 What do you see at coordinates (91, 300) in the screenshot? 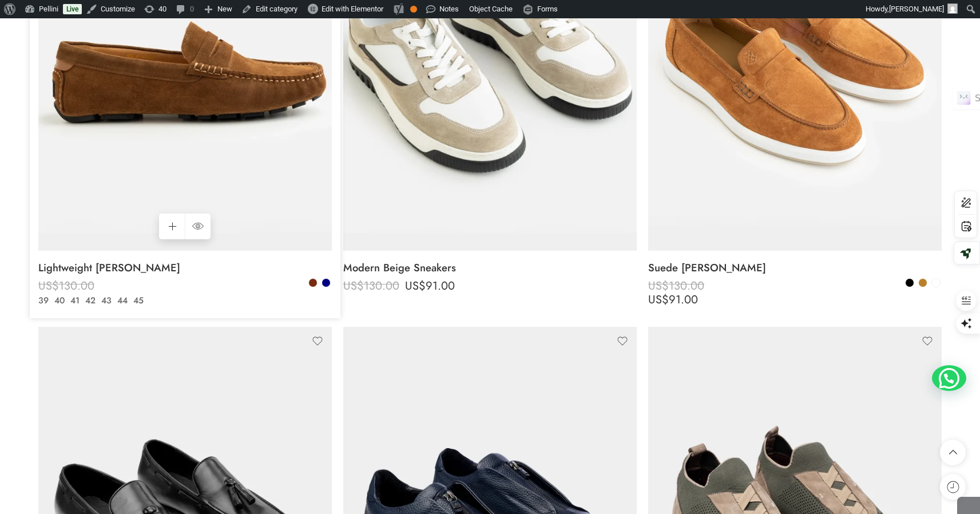
I see `a: 42` at bounding box center [91, 300].